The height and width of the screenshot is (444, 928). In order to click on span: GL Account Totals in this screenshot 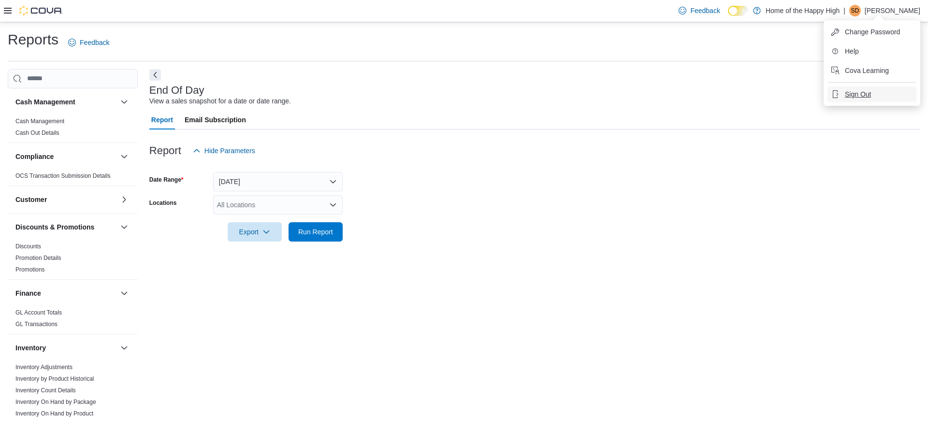, I will do `click(39, 313)`.